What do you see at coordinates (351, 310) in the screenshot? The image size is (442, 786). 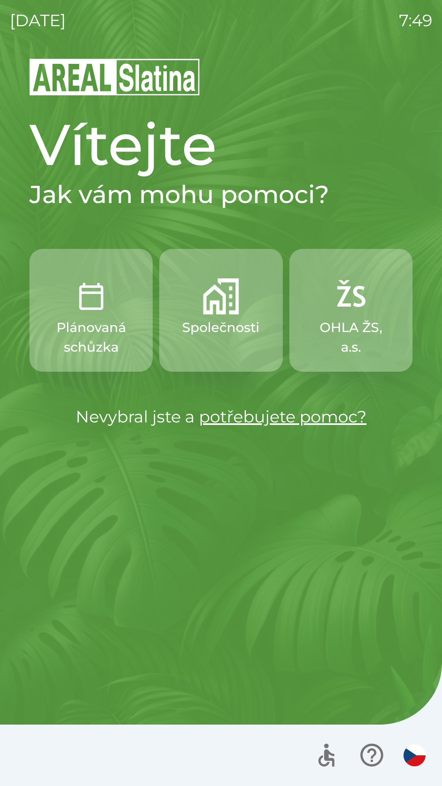 I see `button: OHLA ŽS, a.s.` at bounding box center [351, 310].